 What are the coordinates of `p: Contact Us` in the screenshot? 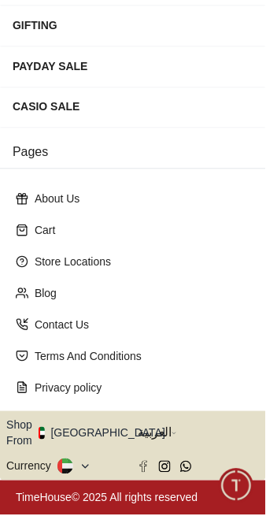 It's located at (139, 325).